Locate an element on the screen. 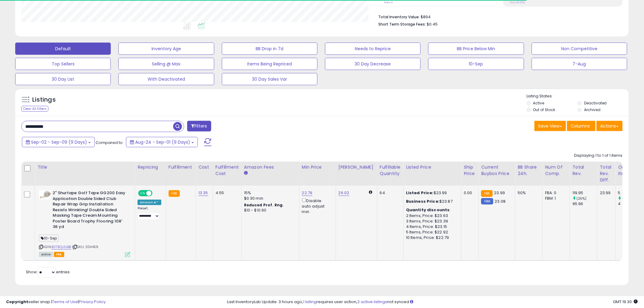 This screenshot has height=308, width=644. div: Ordered Items is located at coordinates (629, 170).